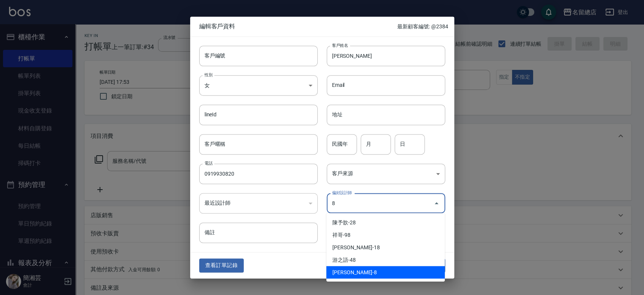 The image size is (644, 295). I want to click on label: 性別, so click(208, 75).